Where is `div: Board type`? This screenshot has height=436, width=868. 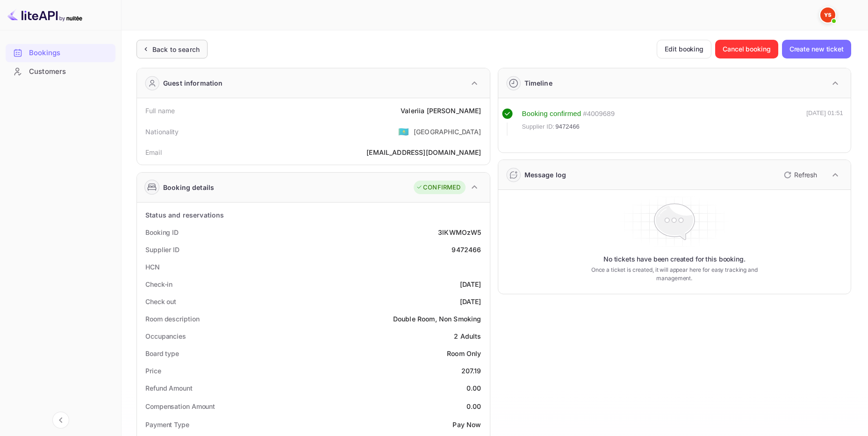
div: Board type is located at coordinates (162, 353).